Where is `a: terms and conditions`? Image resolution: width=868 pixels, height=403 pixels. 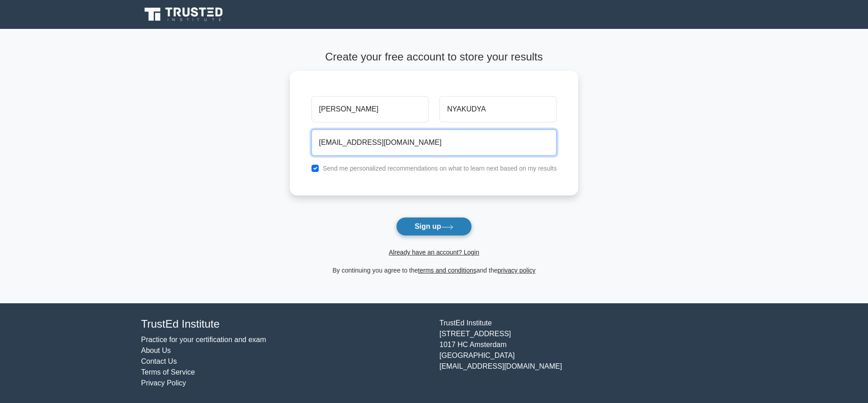 a: terms and conditions is located at coordinates (447, 270).